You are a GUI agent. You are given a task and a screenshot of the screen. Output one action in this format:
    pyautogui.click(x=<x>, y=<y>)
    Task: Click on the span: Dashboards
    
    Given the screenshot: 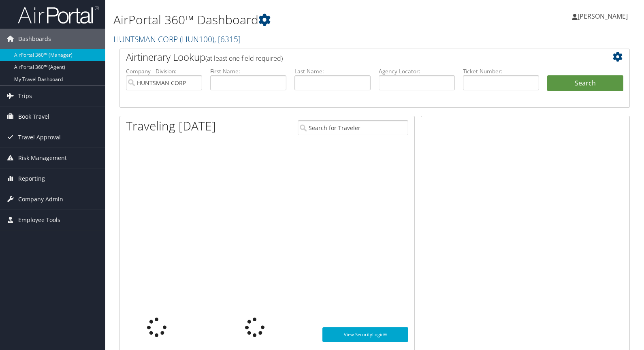 What is the action you would take?
    pyautogui.click(x=34, y=39)
    